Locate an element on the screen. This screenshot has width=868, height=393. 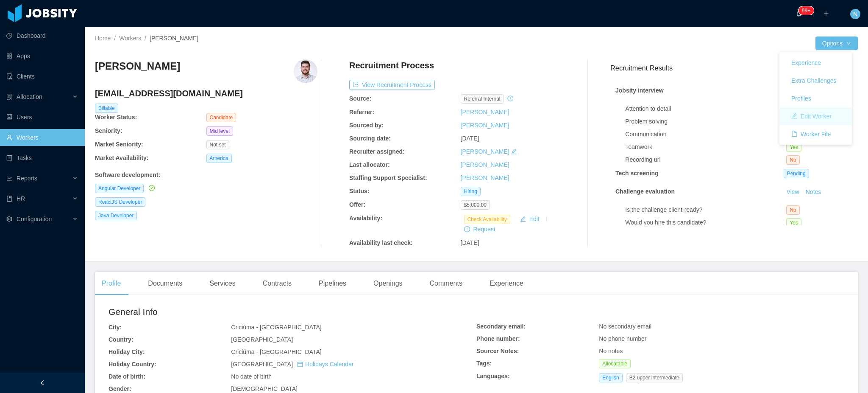
b: City: is located at coordinates (115, 327).